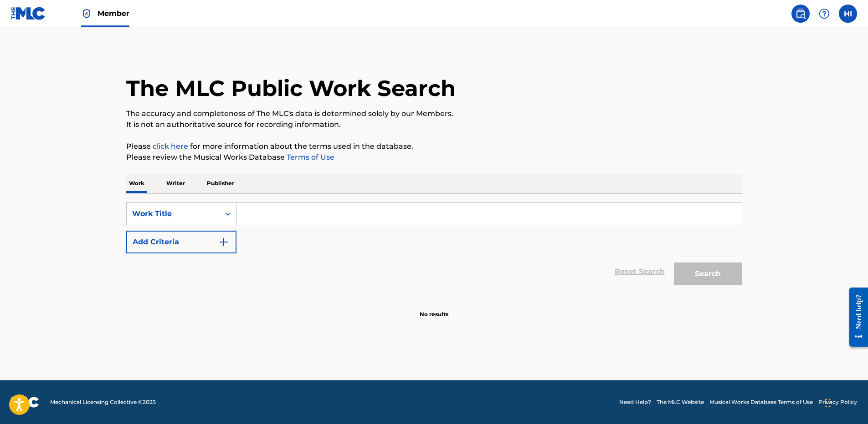 This screenshot has height=424, width=868. What do you see at coordinates (800, 14) in the screenshot?
I see `img: search` at bounding box center [800, 14].